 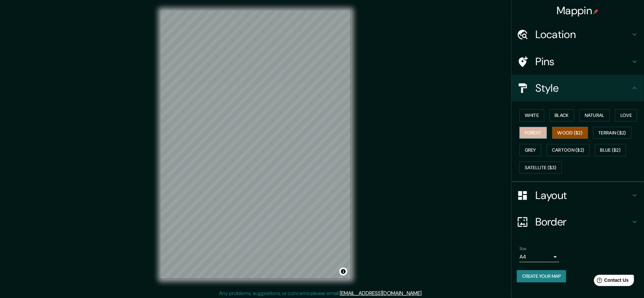 I want to click on h4: Pins, so click(x=583, y=61).